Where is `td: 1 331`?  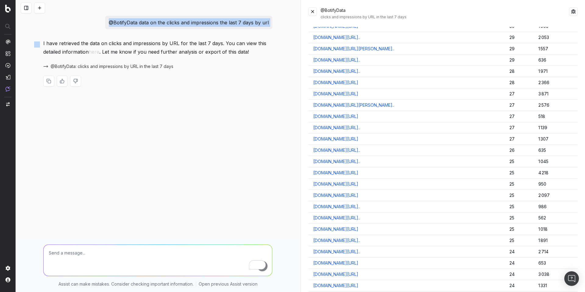
td: 1 331 is located at coordinates (555, 285).